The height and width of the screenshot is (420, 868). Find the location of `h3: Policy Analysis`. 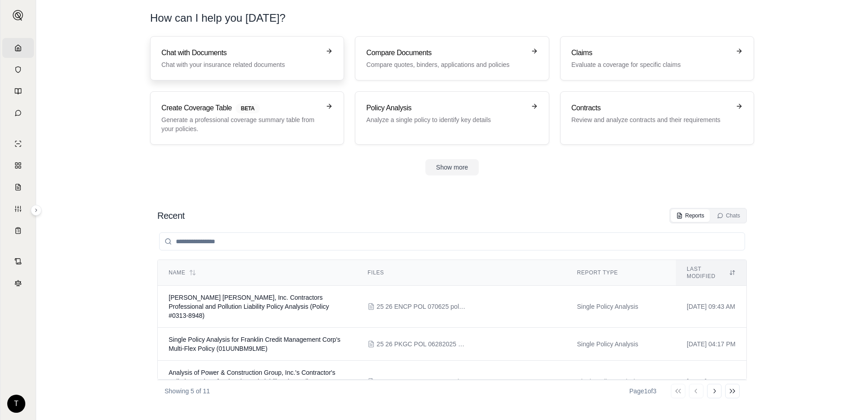

h3: Policy Analysis is located at coordinates (445, 108).